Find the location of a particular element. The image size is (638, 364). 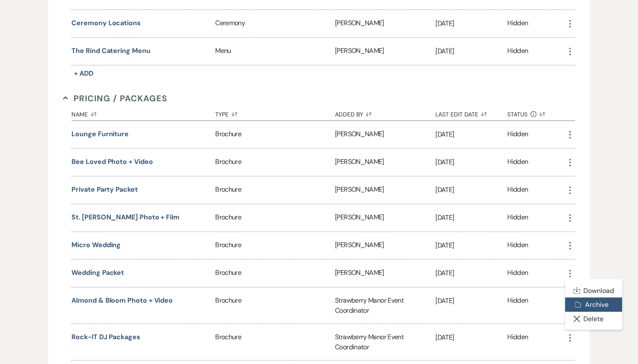

button: Micro Wedding is located at coordinates (96, 245).